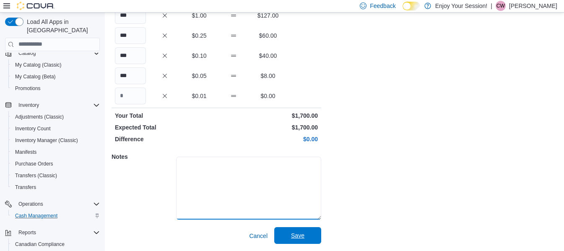  Describe the element at coordinates (268, 56) in the screenshot. I see `p: $40.00` at that location.